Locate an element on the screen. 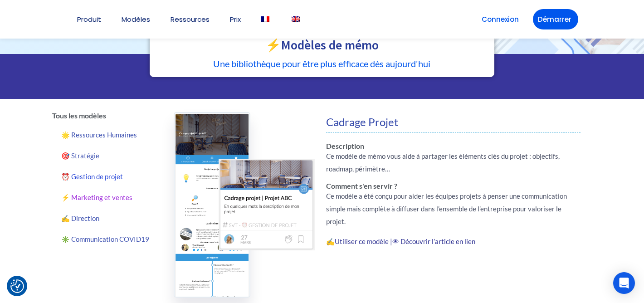 This screenshot has width=644, height=303. a: ⚡️ Marketing et ventes is located at coordinates (106, 198).